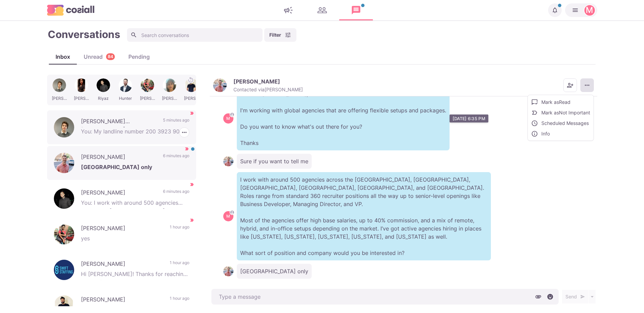 The image size is (644, 313). What do you see at coordinates (63, 56) in the screenshot?
I see `div: Inbox` at bounding box center [63, 56].